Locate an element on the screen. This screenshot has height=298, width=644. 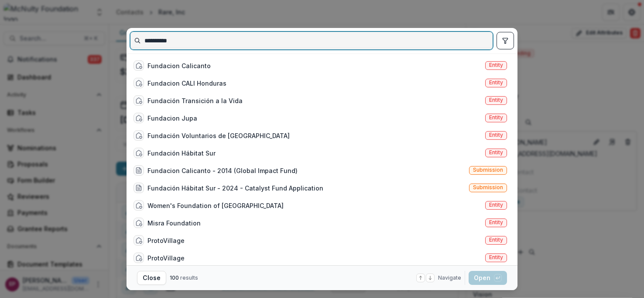
div: Fundacion Jupa is located at coordinates (172, 118).